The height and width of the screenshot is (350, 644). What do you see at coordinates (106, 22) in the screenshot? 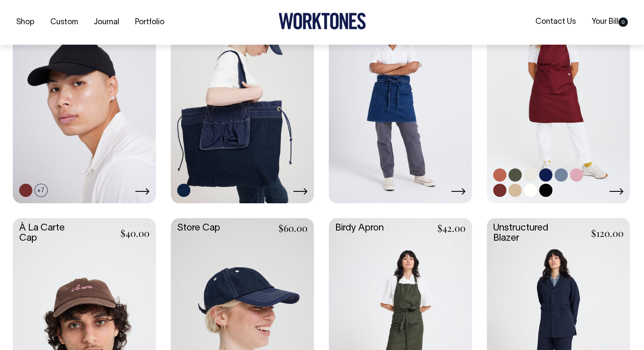
I see `a: Journal` at bounding box center [106, 22].